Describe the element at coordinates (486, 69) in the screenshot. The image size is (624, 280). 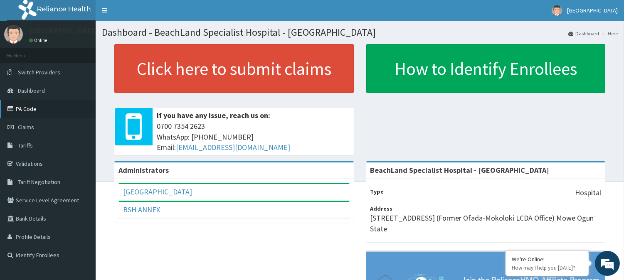
I see `a: How to Identify Enrollees` at that location.